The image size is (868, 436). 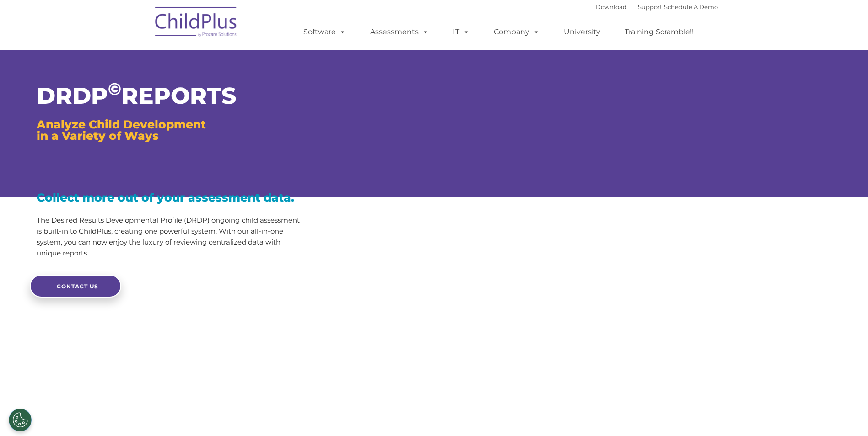 What do you see at coordinates (171, 96) in the screenshot?
I see `h1: DRDP REPORTS` at bounding box center [171, 96].